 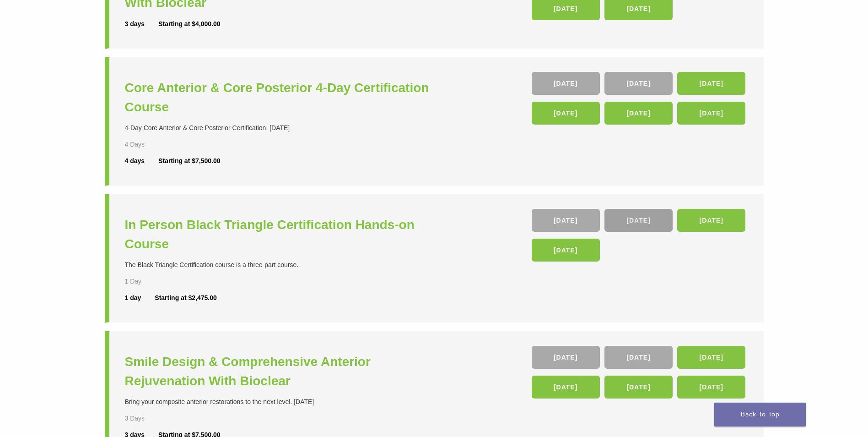 What do you see at coordinates (281, 98) in the screenshot?
I see `a: Core Anterior & Core Posterior 4-Day Certification Course` at bounding box center [281, 98].